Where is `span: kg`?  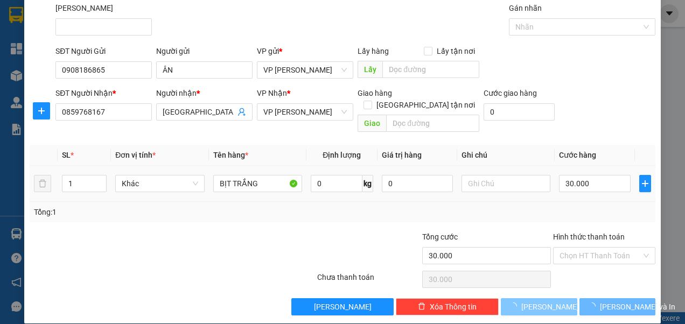
span: kg is located at coordinates (368, 184).